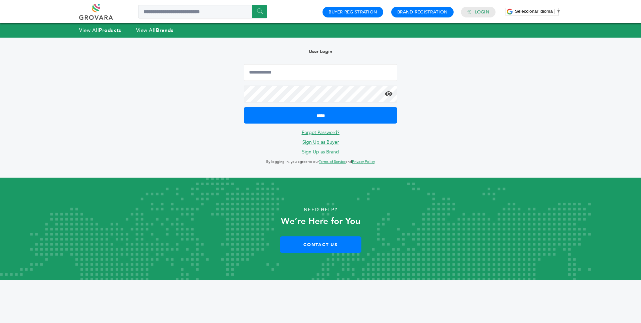 The image size is (641, 323). I want to click on b: User Login, so click(321, 51).